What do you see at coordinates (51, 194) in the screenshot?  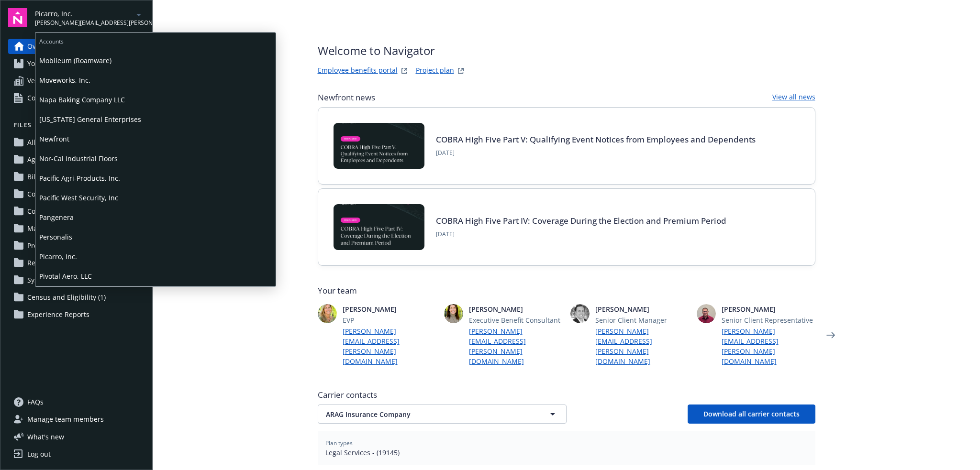 I see `span: Compliance (3)` at bounding box center [51, 194].